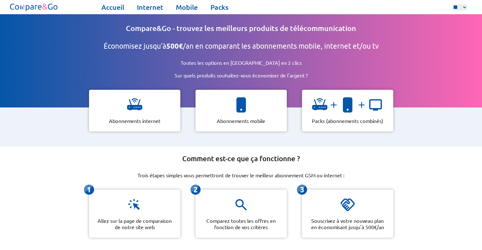  What do you see at coordinates (135, 105) in the screenshot?
I see `img: icône représentant un modem` at bounding box center [135, 105].